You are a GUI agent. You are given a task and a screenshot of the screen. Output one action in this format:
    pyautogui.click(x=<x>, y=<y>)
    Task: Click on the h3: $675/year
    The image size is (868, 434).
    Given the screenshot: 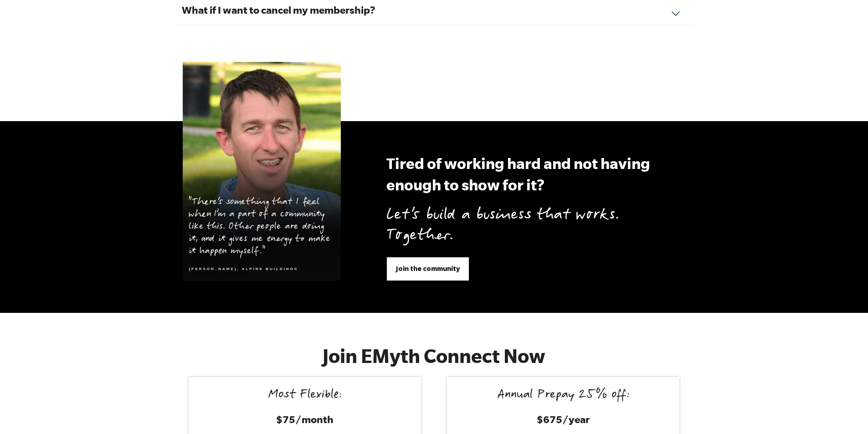 What is the action you would take?
    pyautogui.click(x=563, y=419)
    